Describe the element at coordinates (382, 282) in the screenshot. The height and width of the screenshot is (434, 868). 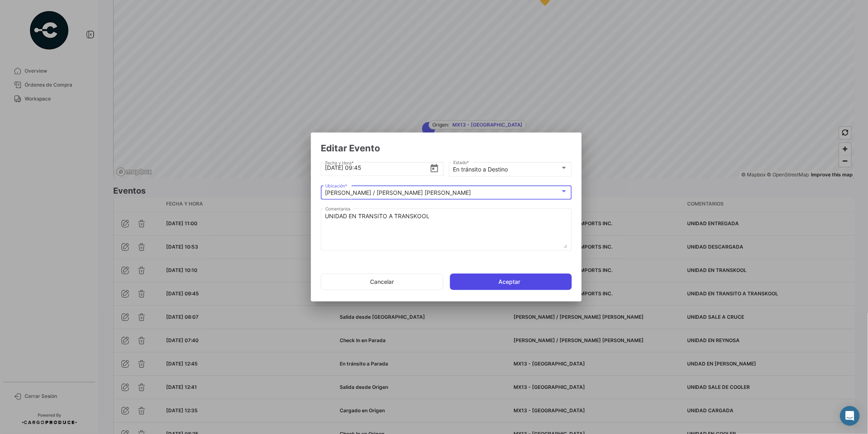
I see `button: Cancelar` at that location.